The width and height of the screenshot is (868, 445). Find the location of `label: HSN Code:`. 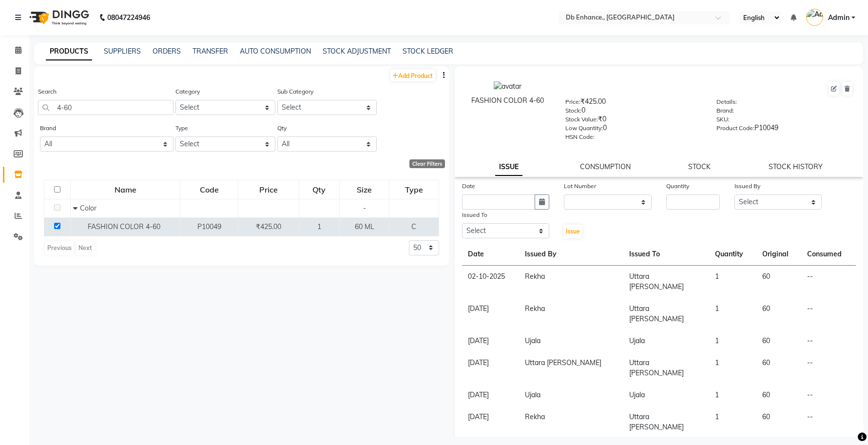

label: HSN Code: is located at coordinates (580, 137).